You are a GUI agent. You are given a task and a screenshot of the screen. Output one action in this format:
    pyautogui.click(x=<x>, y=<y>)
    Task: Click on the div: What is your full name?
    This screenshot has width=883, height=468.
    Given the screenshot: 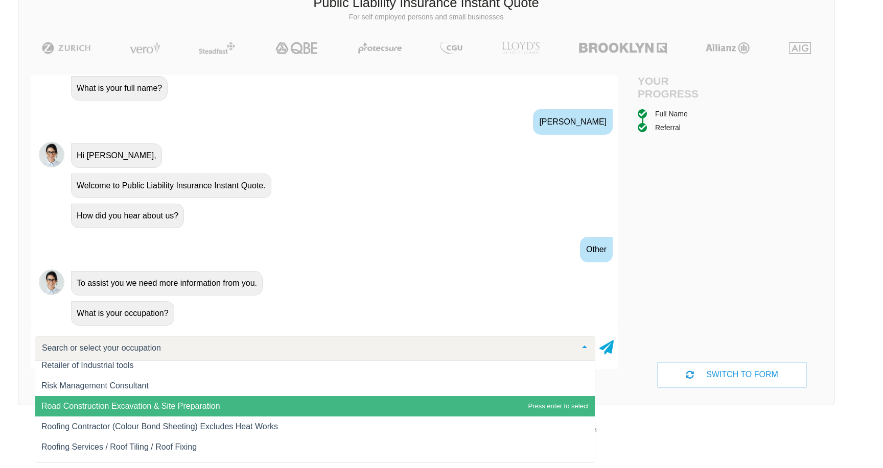 What is the action you would take?
    pyautogui.click(x=119, y=88)
    